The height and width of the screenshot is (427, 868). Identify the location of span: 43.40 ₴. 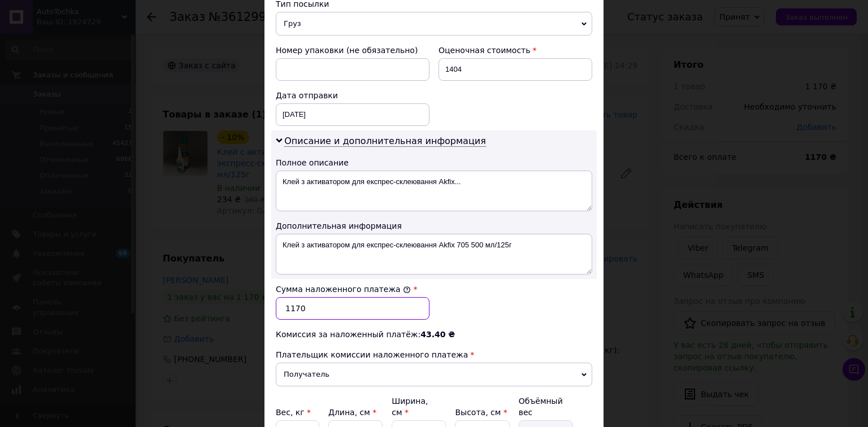
(437, 334).